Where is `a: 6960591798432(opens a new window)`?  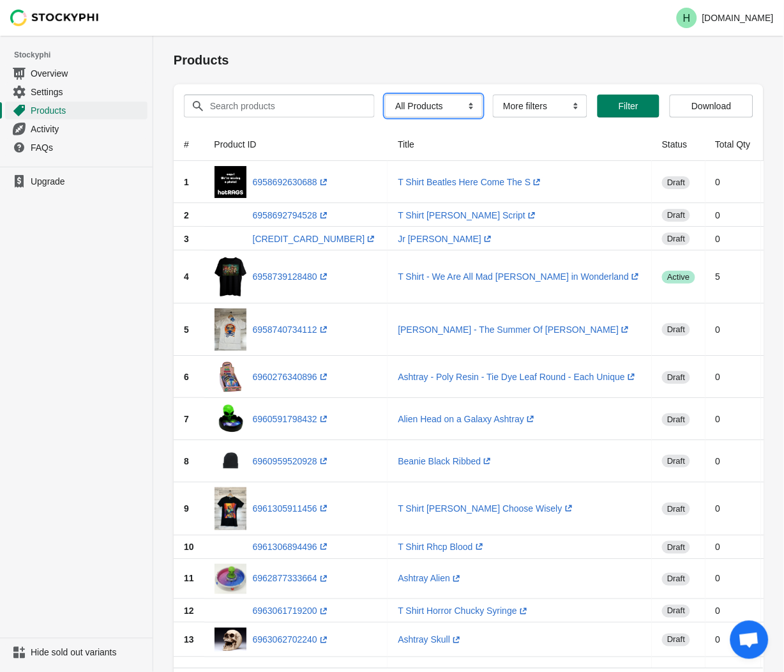
a: 6960591798432(opens a new window) is located at coordinates (291, 419).